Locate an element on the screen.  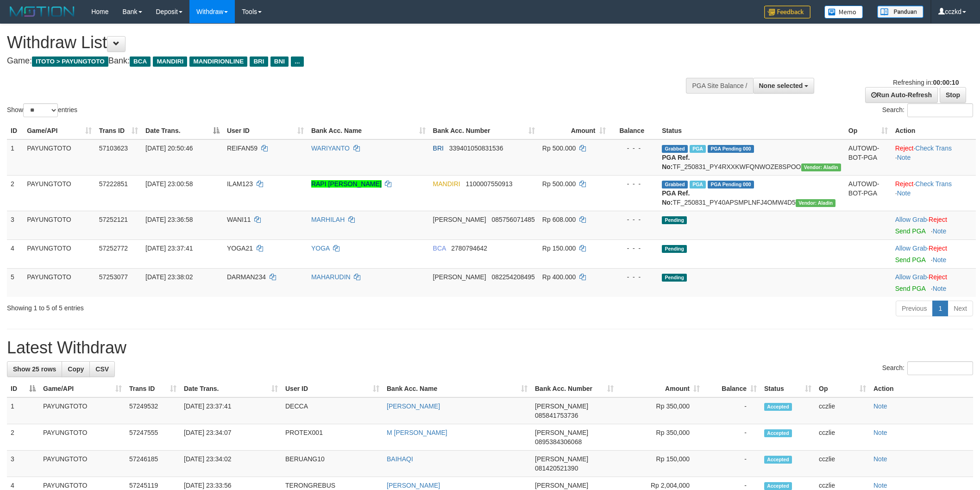
label: Search: is located at coordinates (928, 368).